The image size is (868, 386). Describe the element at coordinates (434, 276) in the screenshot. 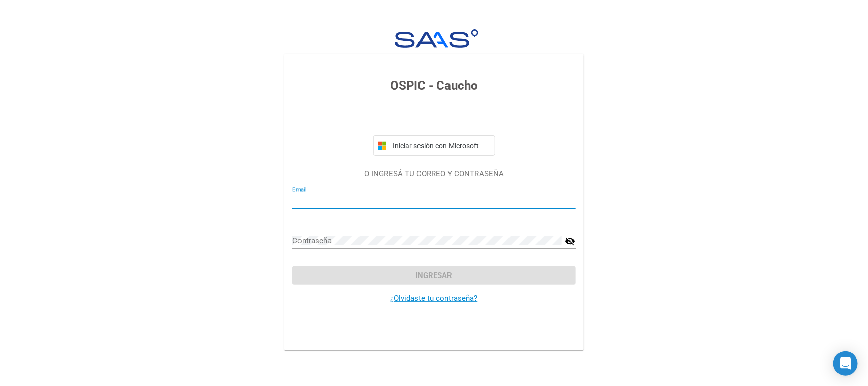

I see `button: Ingresar` at that location.